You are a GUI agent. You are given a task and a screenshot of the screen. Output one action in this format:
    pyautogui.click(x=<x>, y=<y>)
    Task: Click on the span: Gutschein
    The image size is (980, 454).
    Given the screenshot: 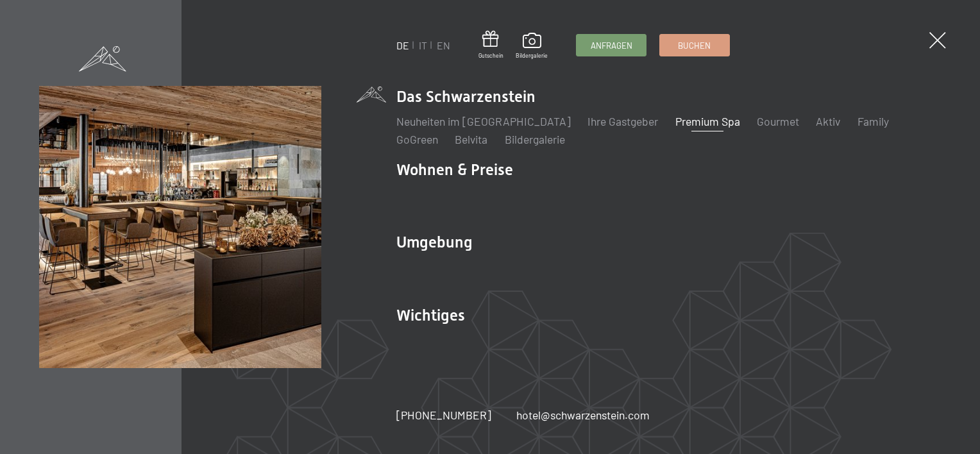 What is the action you would take?
    pyautogui.click(x=491, y=56)
    